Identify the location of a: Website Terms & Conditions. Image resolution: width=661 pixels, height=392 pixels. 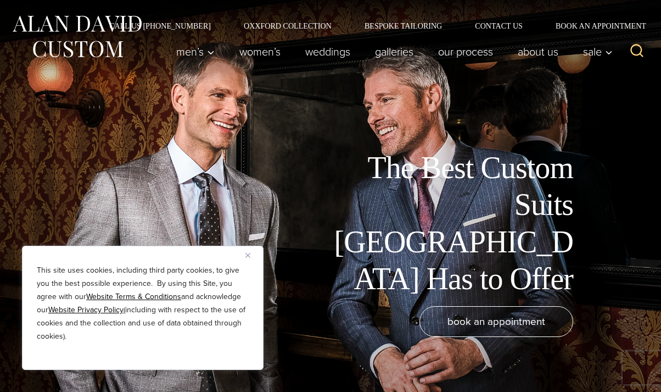
(133, 296).